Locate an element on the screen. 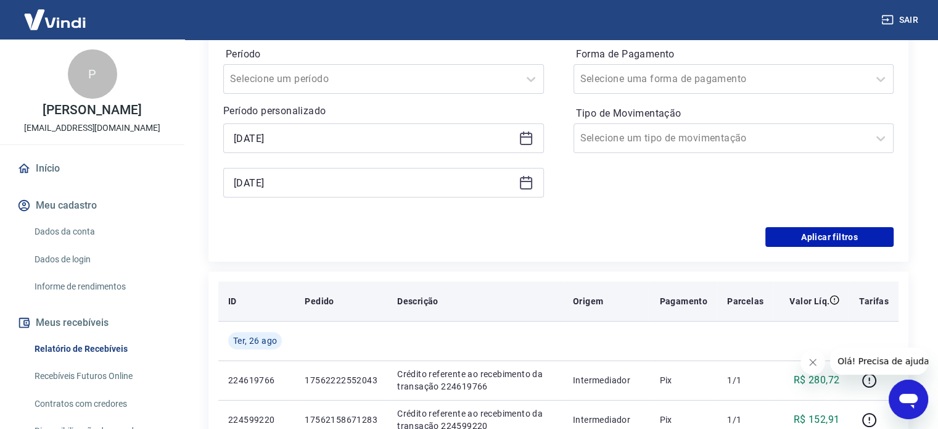 The width and height of the screenshot is (938, 429). p: Pedido is located at coordinates (319, 301).